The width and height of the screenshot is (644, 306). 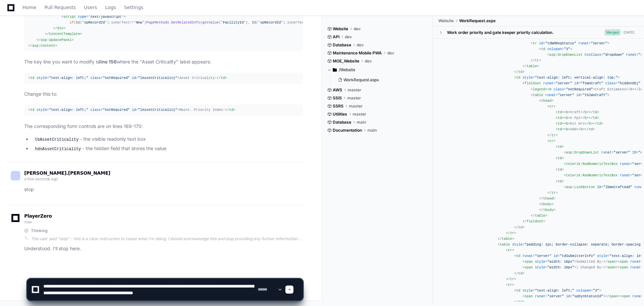 I want to click on li: - the hidden field that stores the value, so click(x=167, y=149).